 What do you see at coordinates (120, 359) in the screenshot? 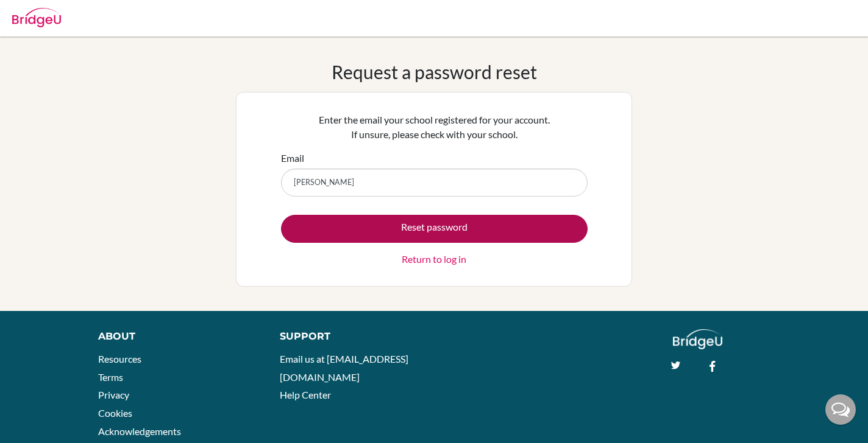
I see `a: Resources` at bounding box center [120, 359].